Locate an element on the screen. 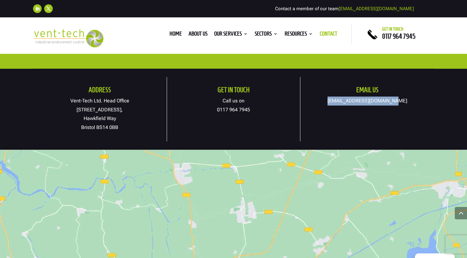 This screenshot has width=467, height=258. h2: Address is located at coordinates (100, 91).